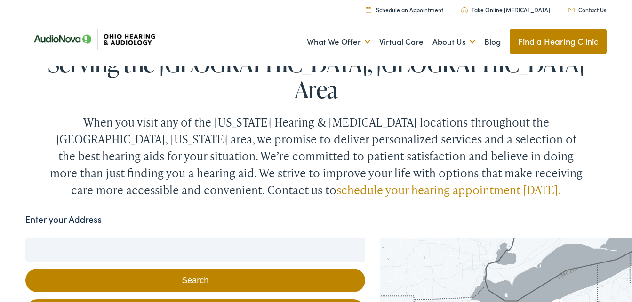 The height and width of the screenshot is (302, 632). What do you see at coordinates (587, 9) in the screenshot?
I see `a: Contact Us` at bounding box center [587, 9].